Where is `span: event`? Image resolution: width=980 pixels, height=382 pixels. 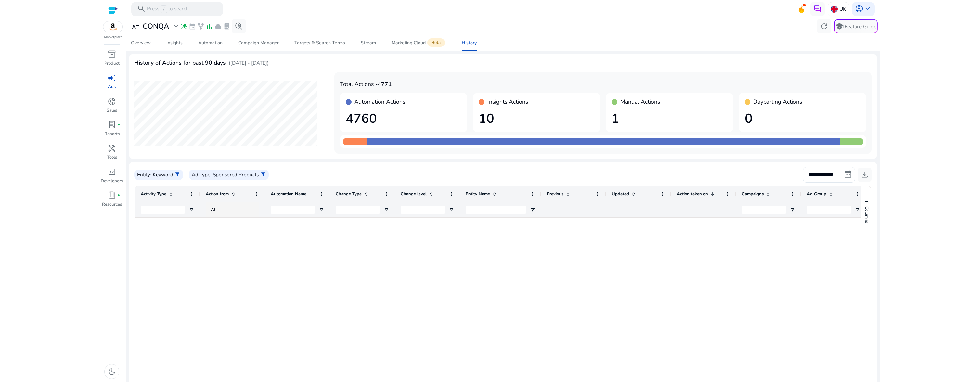
span: event is located at coordinates (192, 26).